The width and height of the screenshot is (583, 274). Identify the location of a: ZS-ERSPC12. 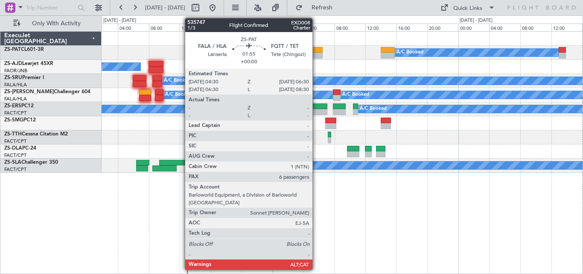
(19, 106).